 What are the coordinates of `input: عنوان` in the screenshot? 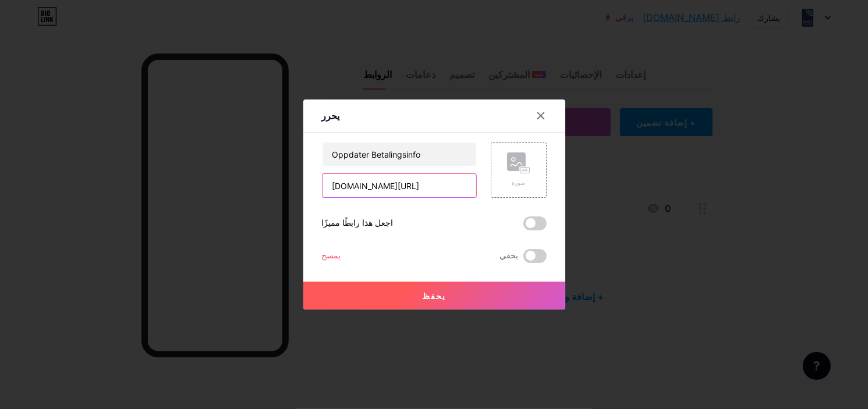 It's located at (399, 154).